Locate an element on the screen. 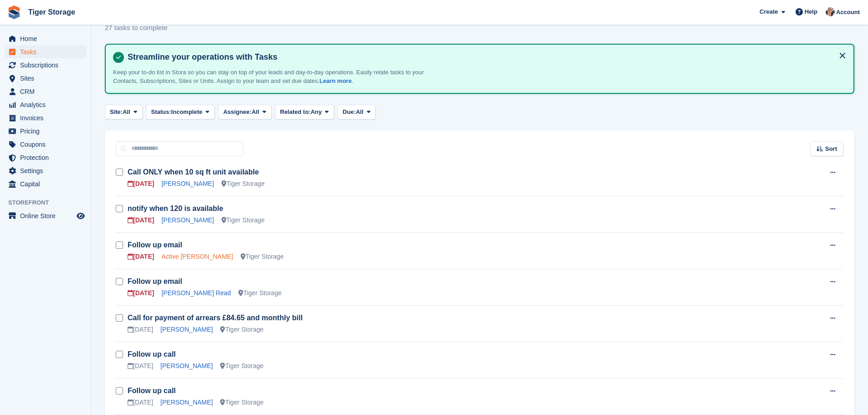 The width and height of the screenshot is (868, 415). span: Storefront is located at coordinates (49, 203).